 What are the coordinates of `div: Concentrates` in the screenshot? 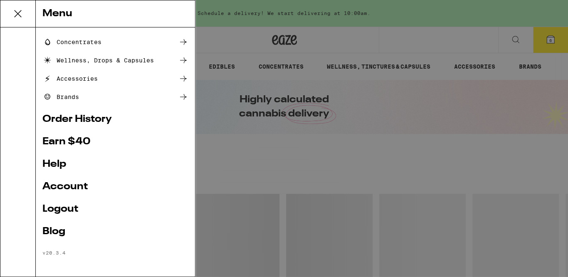 It's located at (72, 42).